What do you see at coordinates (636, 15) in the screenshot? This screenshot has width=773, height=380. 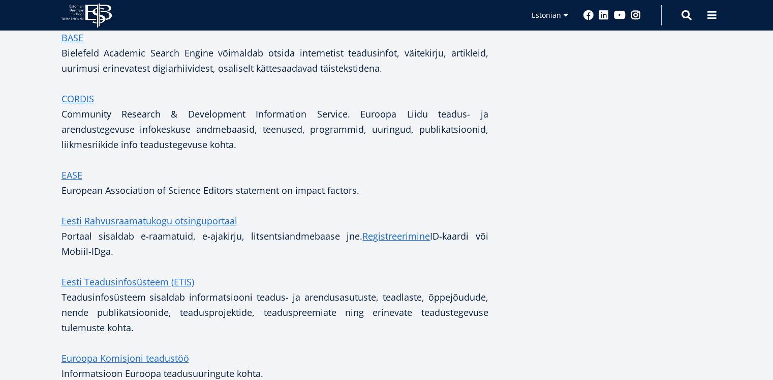 I see `a: Instagram` at bounding box center [636, 15].